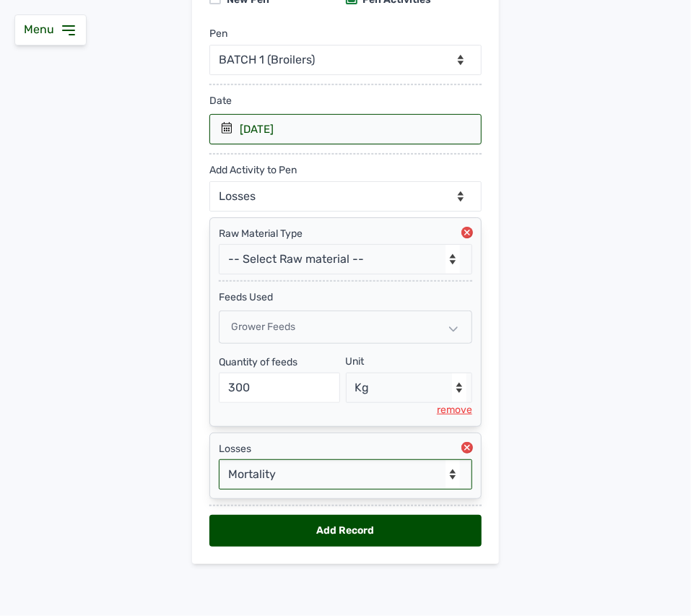 This screenshot has width=691, height=616. What do you see at coordinates (346, 449) in the screenshot?
I see `div: Losses` at bounding box center [346, 449].